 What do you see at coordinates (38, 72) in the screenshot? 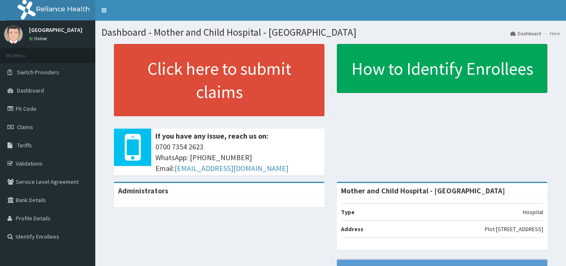
I see `span: Switch Providers` at bounding box center [38, 72].